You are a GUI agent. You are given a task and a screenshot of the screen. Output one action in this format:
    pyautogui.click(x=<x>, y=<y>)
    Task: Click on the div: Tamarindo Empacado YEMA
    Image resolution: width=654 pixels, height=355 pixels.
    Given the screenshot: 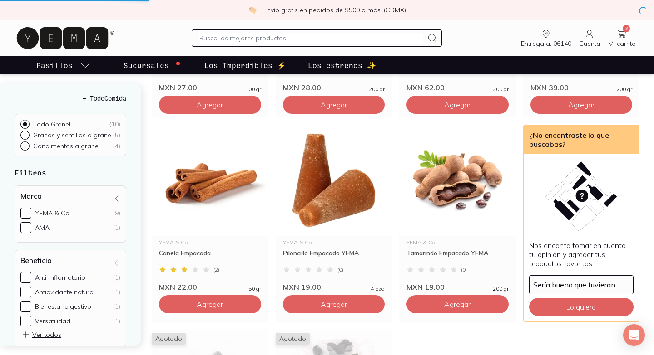 What is the action you would take?
    pyautogui.click(x=457, y=257)
    